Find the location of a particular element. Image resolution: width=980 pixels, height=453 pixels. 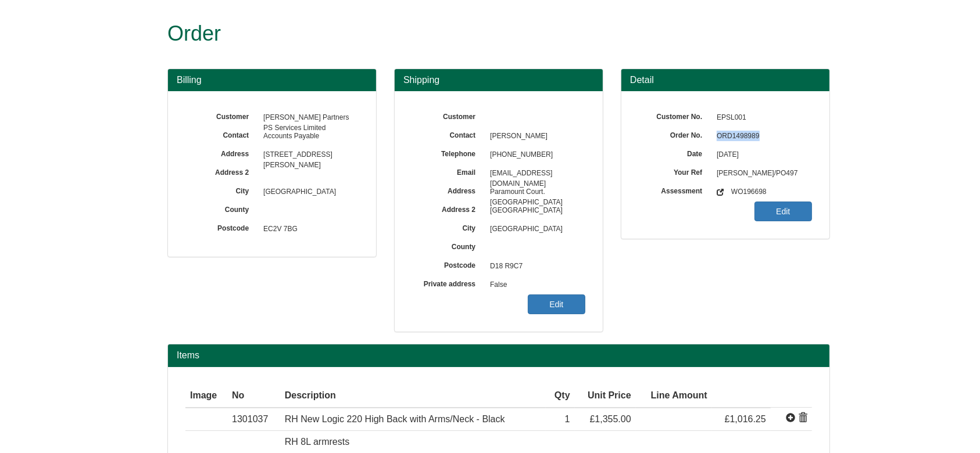

span: RH New Logic 220 High Back with Arms/Neck - Black is located at coordinates (394, 419).